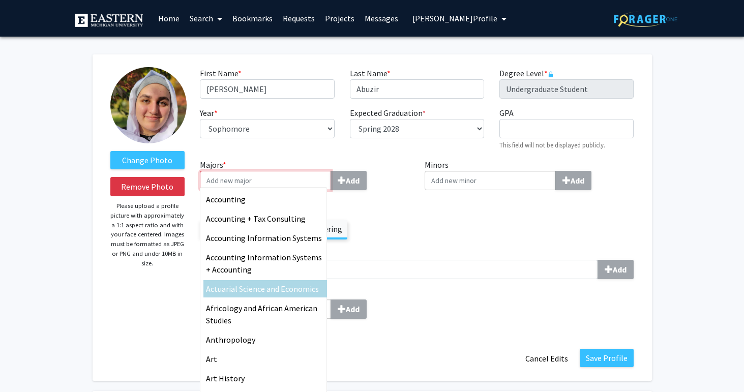  What do you see at coordinates (109, 20) in the screenshot?
I see `img: Eastern Michigan University Logo` at bounding box center [109, 20].